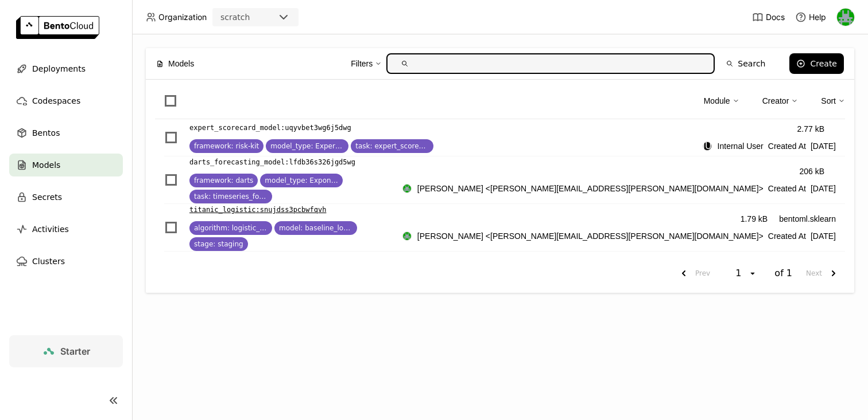  I want to click on div: 1, so click(739, 273).